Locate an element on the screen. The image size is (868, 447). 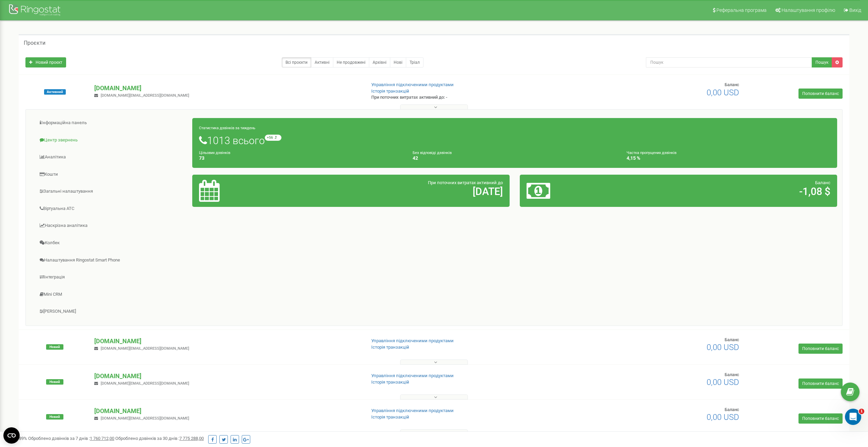
h2: -1,08 $ is located at coordinates (731, 191).